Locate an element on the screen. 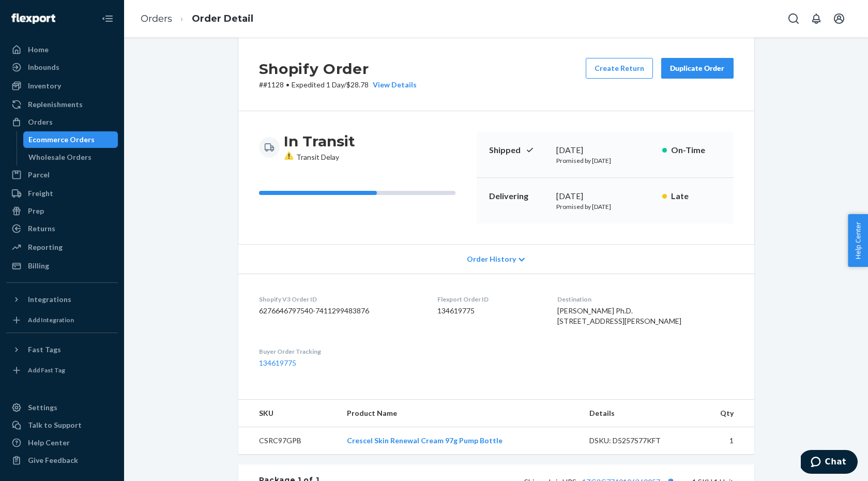 This screenshot has width=868, height=481. a: Inbounds is located at coordinates (62, 68).